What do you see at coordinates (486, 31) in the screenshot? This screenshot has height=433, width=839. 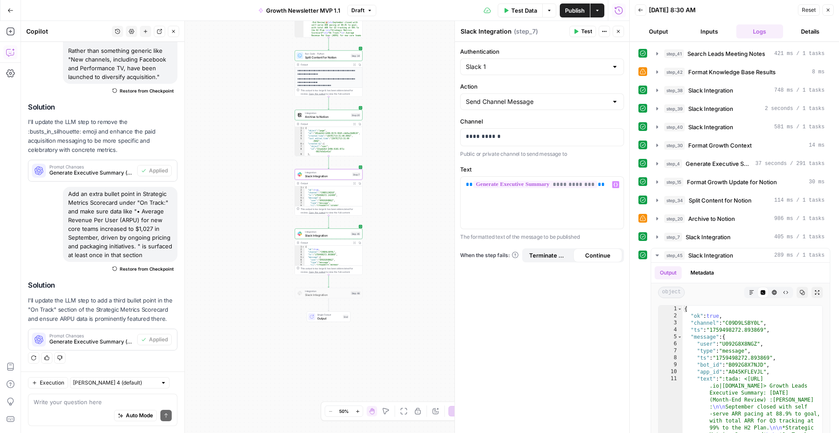 I see `textarea: Slack Integration` at bounding box center [486, 31].